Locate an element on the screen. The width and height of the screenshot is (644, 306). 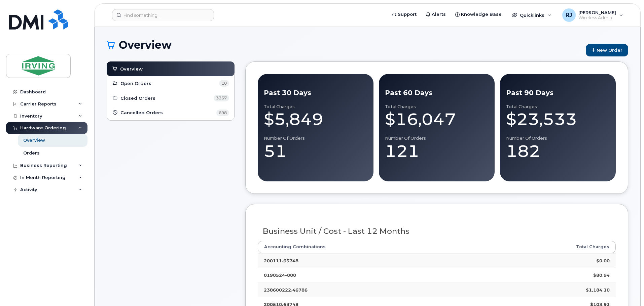
div: Past 60 Days is located at coordinates (437, 93).